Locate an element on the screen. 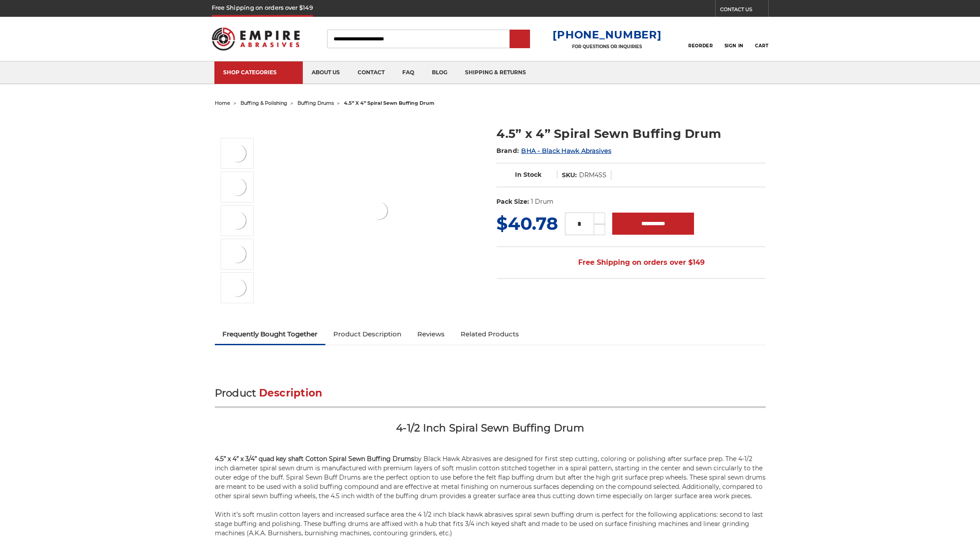 The image size is (980, 545). a: home is located at coordinates (223, 103).